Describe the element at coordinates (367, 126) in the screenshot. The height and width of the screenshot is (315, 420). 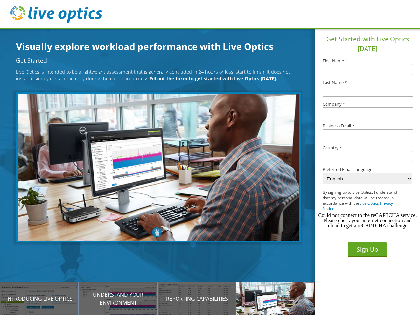
I see `label: Business Email *` at that location.